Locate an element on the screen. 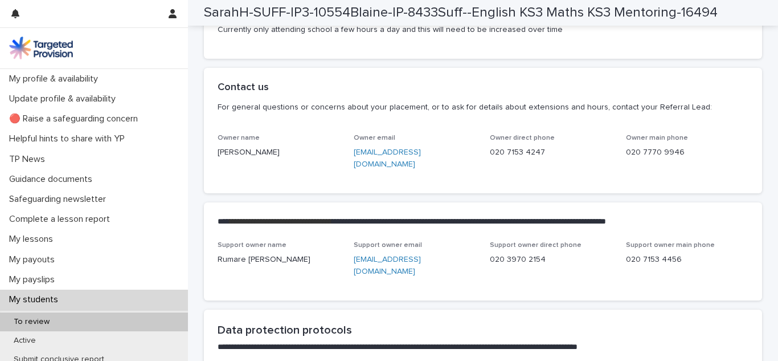  span: Owner direct phone is located at coordinates (523, 138).